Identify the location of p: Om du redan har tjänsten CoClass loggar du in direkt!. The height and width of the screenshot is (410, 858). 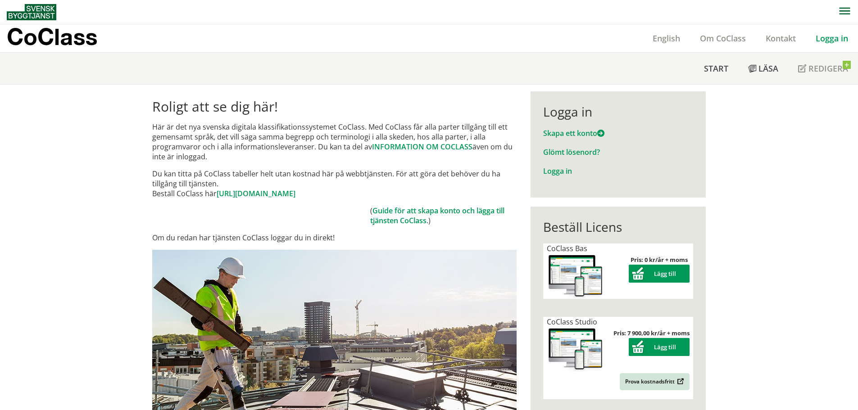
(334, 238).